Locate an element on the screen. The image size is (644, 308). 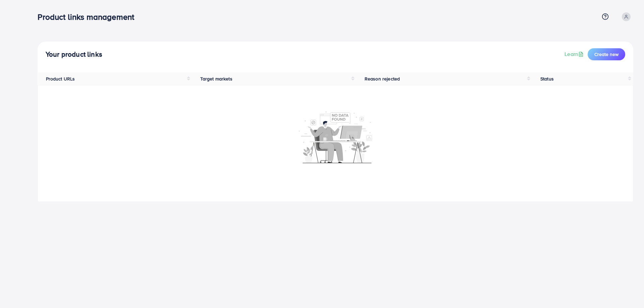
span: Status is located at coordinates (547, 79).